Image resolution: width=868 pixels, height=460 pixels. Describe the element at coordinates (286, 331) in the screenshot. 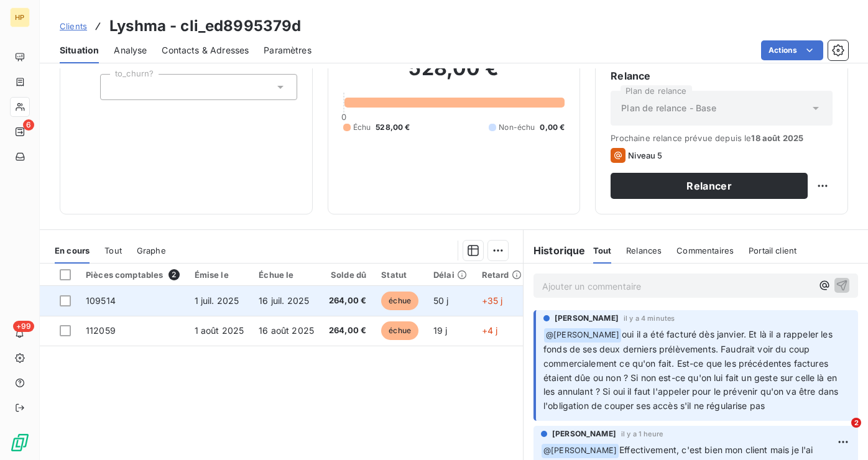

I see `span: 16 août 2025` at that location.